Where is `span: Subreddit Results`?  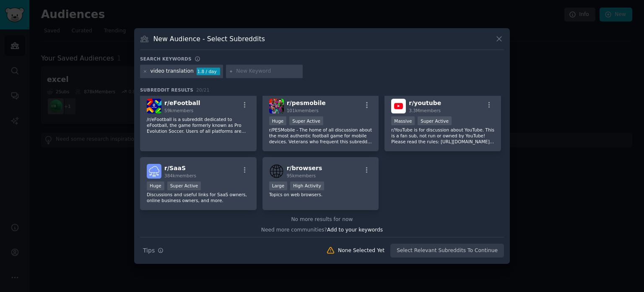 span: Subreddit Results is located at coordinates (167, 90).